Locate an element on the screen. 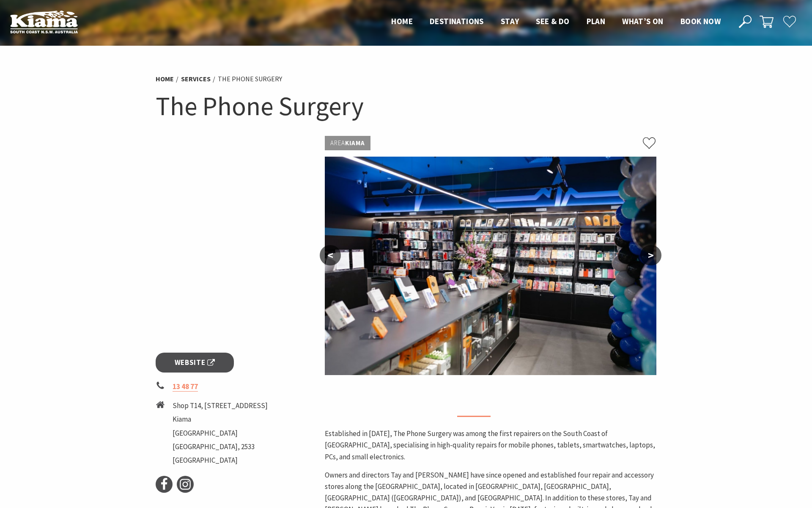 The width and height of the screenshot is (812, 508). h1: The Phone Surgery is located at coordinates (406, 106).